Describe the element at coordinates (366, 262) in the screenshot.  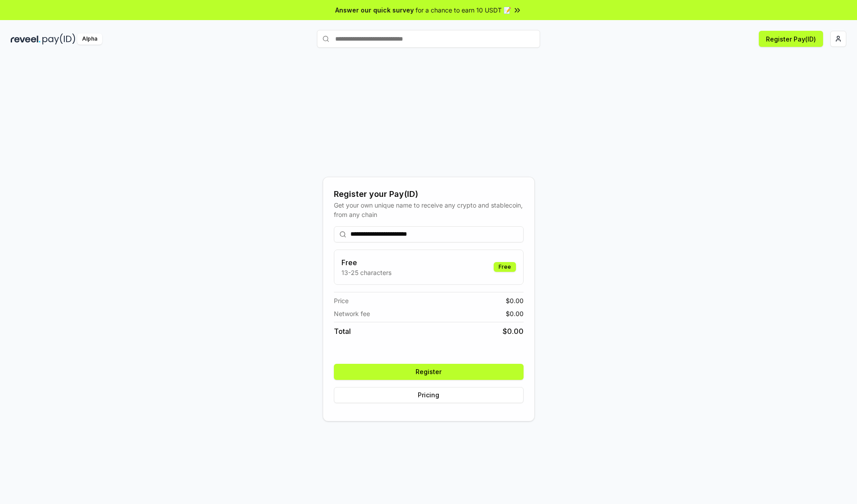
I see `h3: Free` at that location.